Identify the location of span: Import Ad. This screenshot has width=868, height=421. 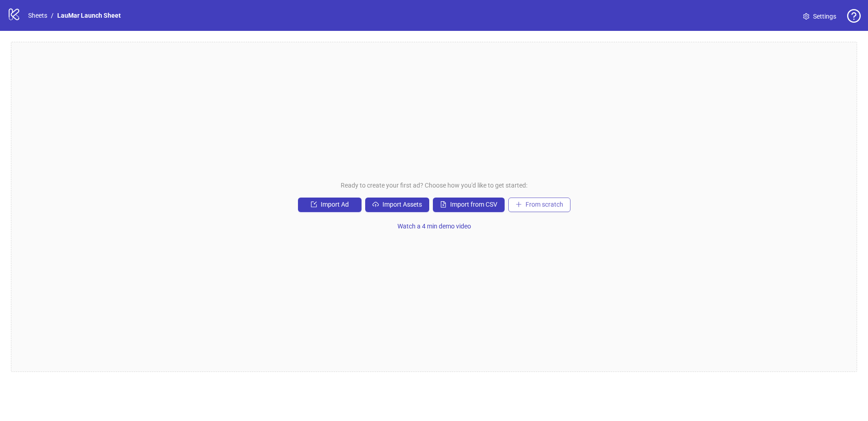
(335, 204).